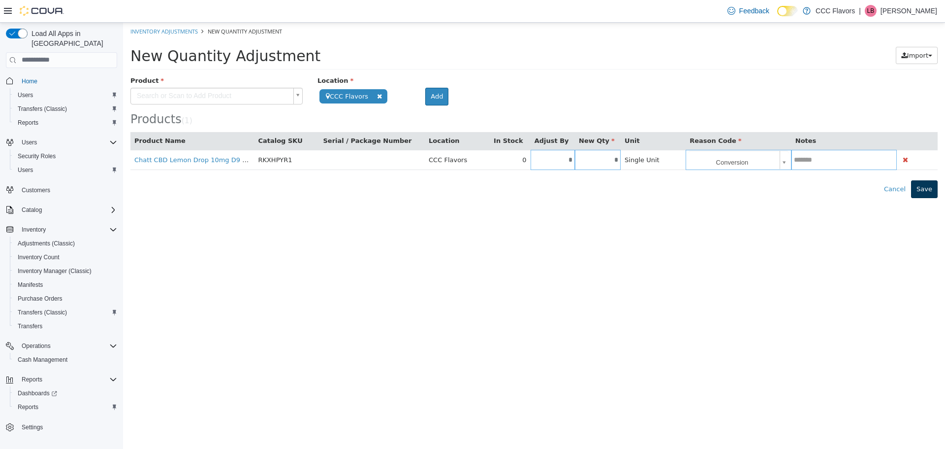 This screenshot has height=449, width=945. I want to click on a: Inventory Adjustments, so click(41, 8).